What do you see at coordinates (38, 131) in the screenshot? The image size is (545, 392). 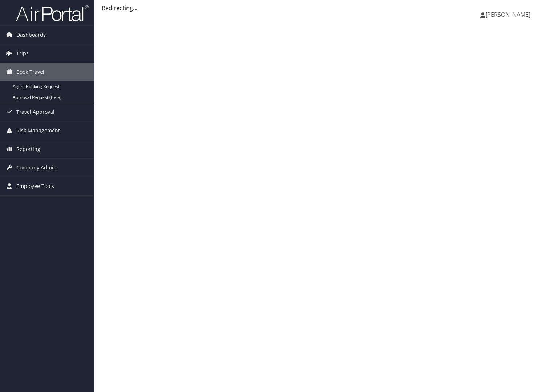 I see `span: Risk Management` at bounding box center [38, 131].